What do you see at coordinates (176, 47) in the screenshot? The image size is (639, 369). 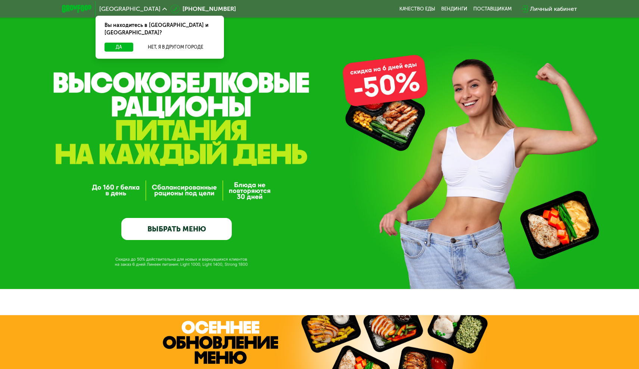 I see `button: Нет, я в другом городе` at bounding box center [176, 47].